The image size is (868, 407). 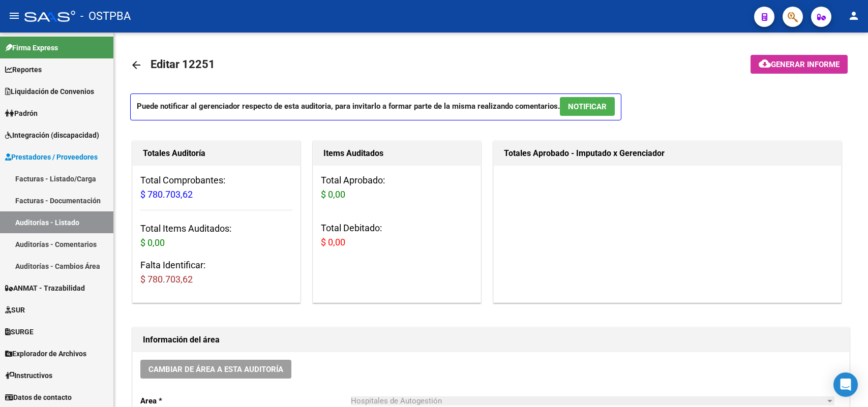 What do you see at coordinates (491, 340) in the screenshot?
I see `h1: Información del área` at bounding box center [491, 340].